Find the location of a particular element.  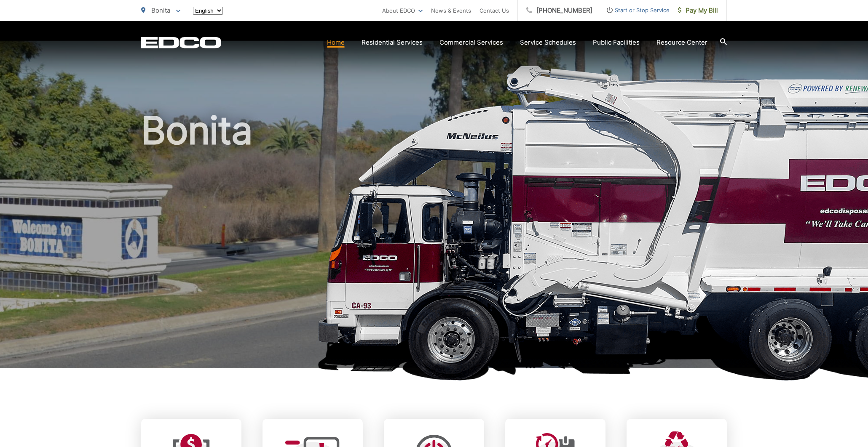

select: Select a language is located at coordinates (208, 11).